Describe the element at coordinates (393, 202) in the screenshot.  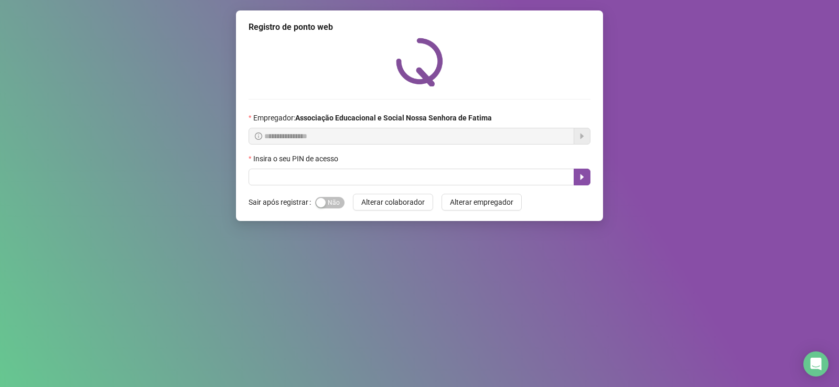
I see `span: Alterar colaborador` at that location.